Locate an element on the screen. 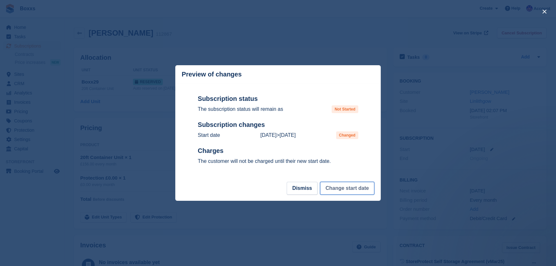 The image size is (556, 266). time: 2025-10-31 00:00:00 UTC is located at coordinates (287, 135).